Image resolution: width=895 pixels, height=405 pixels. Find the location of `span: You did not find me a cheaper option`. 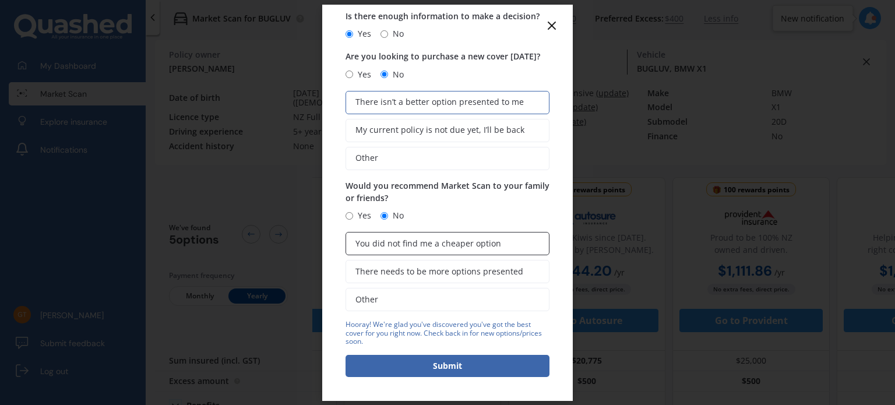

span: You did not find me a cheaper option is located at coordinates (428, 243).